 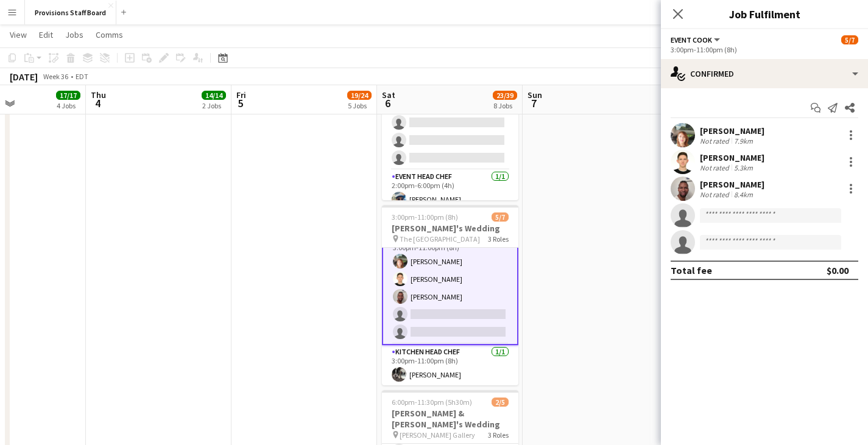 I want to click on span: Comms, so click(x=109, y=35).